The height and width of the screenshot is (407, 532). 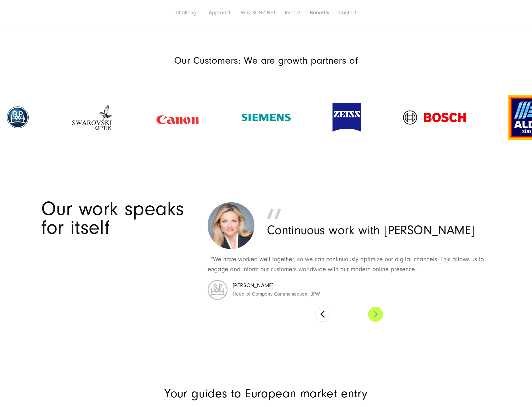 I want to click on img: Kundenlogo Canon rot - Digitalagentur SUNZINET, so click(x=178, y=117).